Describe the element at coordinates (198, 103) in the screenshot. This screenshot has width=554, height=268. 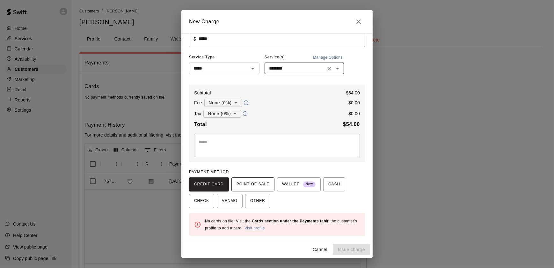
I see `p: Fee` at that location.